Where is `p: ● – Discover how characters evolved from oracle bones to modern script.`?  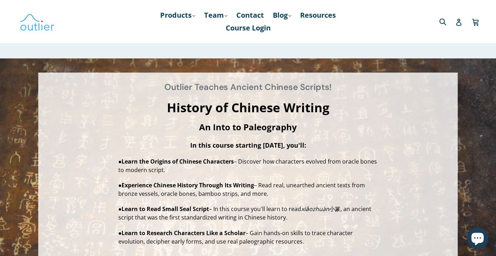 p: ● – Discover how characters evolved from oracle bones to modern script. is located at coordinates (248, 166).